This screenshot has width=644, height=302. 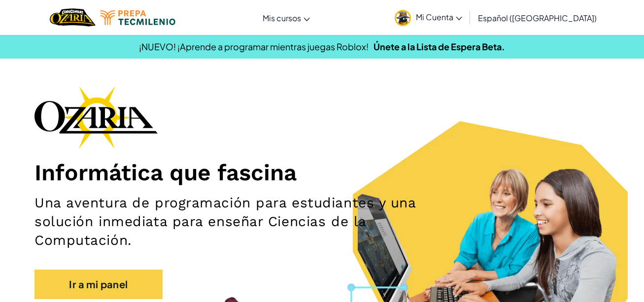 What do you see at coordinates (439, 17) in the screenshot?
I see `span: Mi Cuenta` at bounding box center [439, 17].